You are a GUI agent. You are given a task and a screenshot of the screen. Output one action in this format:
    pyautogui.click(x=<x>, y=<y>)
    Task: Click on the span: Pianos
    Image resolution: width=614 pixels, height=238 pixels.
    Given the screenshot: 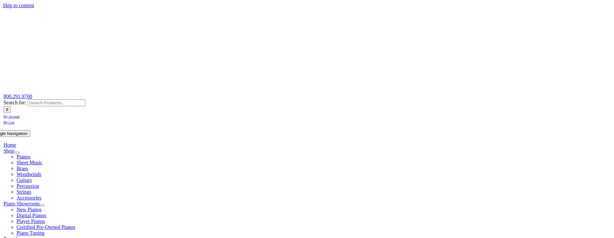 What is the action you would take?
    pyautogui.click(x=23, y=156)
    